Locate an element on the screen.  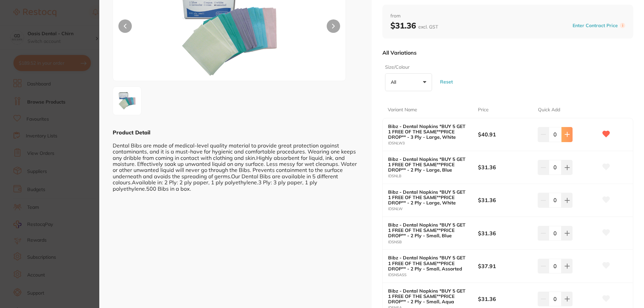
small: IDSNLB is located at coordinates (433, 176).